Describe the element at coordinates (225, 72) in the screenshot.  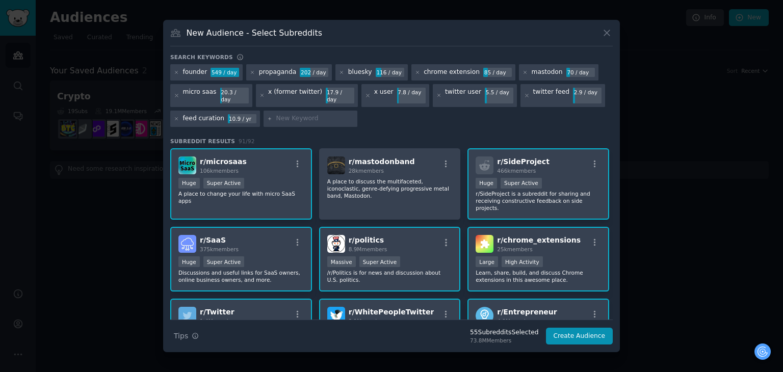
I see `div: 549 / day` at that location.